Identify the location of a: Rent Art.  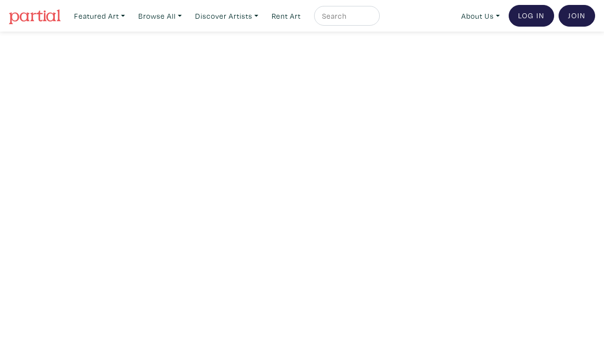
(286, 16).